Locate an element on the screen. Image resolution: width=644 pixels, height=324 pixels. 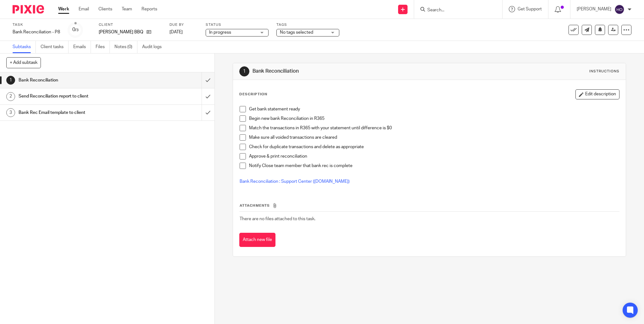
a: Clients is located at coordinates (105, 9).